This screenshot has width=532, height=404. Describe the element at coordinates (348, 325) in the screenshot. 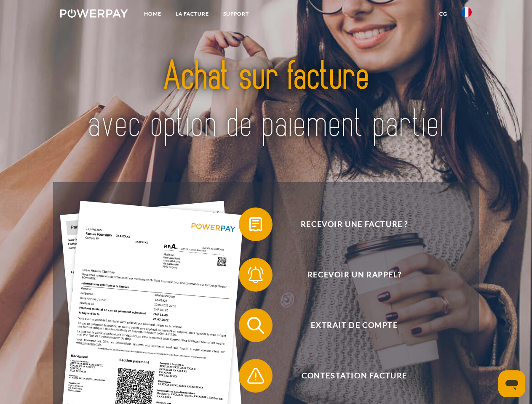

I see `a: Extrait de compte` at that location.